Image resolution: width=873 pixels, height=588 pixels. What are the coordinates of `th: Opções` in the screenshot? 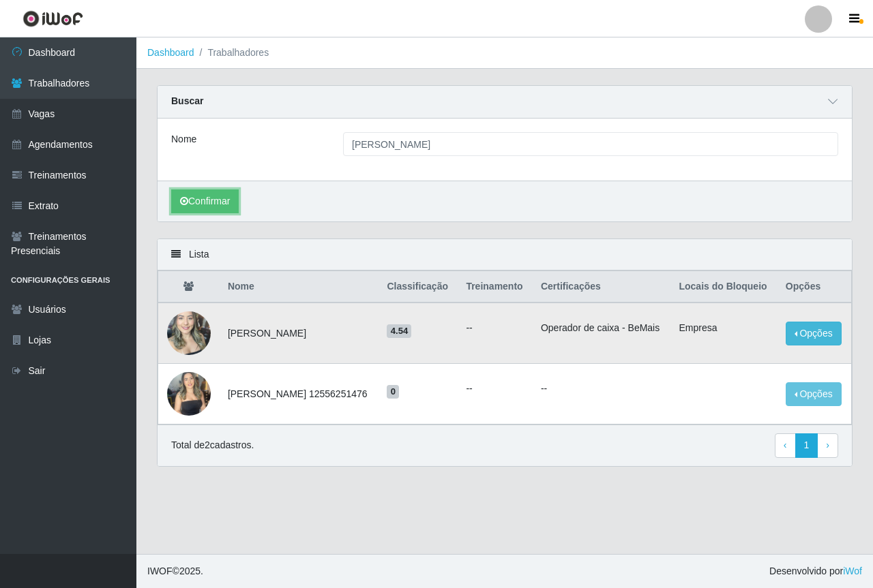 It's located at (814, 287).